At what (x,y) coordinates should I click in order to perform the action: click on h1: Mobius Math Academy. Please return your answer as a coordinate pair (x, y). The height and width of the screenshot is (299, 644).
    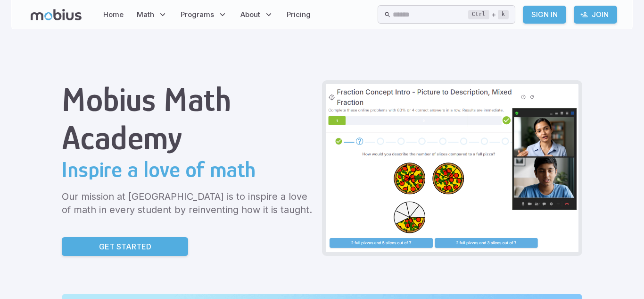
    Looking at the image, I should click on (188, 118).